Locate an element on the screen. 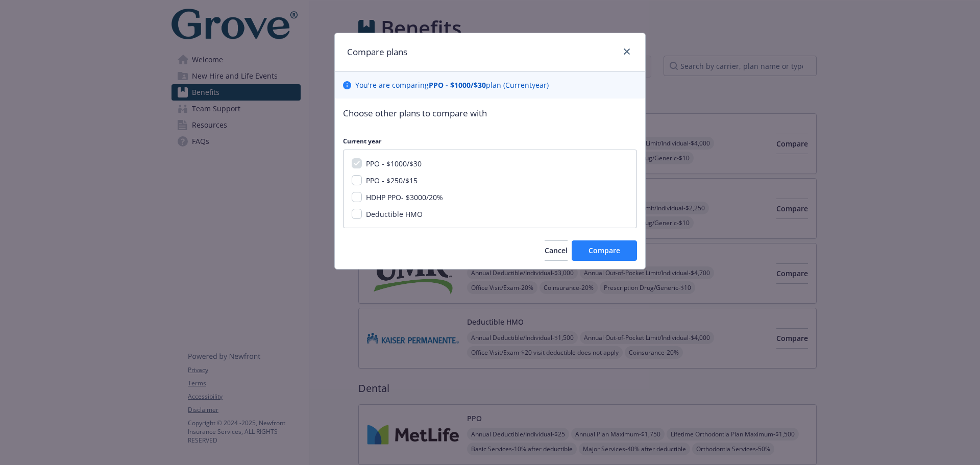 The width and height of the screenshot is (980, 465). span: Deductible HMO is located at coordinates (394, 214).